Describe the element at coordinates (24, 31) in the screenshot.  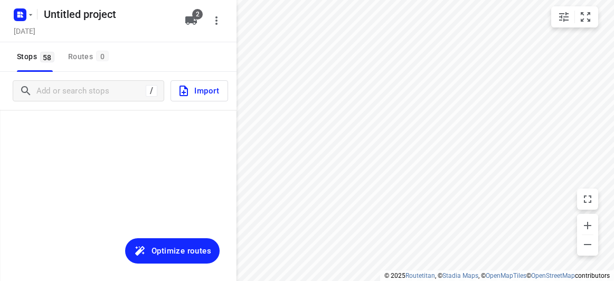
I see `h5: Project date` at that location.